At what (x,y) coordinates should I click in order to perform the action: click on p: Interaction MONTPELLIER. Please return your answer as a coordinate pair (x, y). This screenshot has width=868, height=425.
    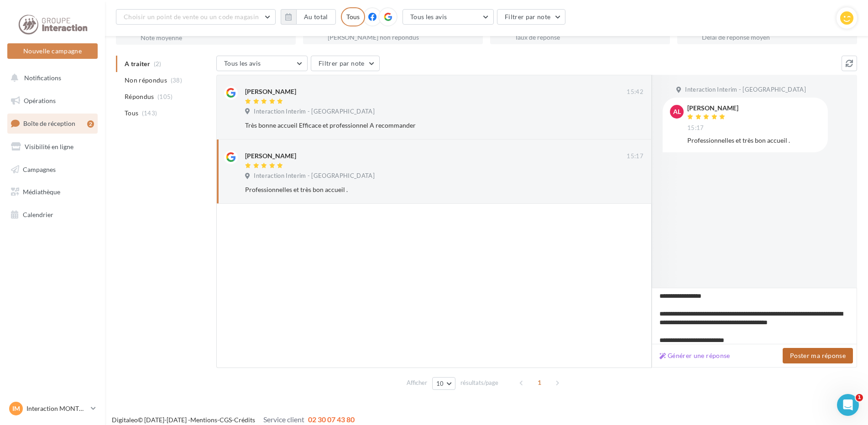
    Looking at the image, I should click on (56, 409).